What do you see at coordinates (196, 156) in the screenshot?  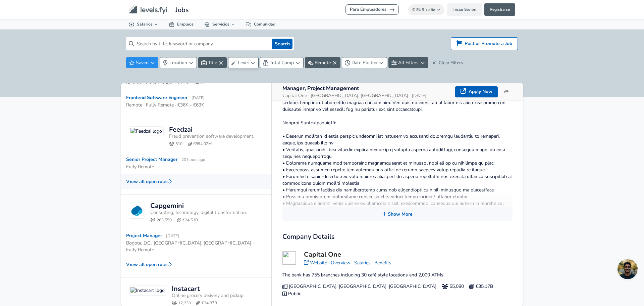 I see `div: Feedzai logoFeedzaiFraud prevention software development.510€894.02MSenior Project Manager 20 hou...` at bounding box center [196, 156].